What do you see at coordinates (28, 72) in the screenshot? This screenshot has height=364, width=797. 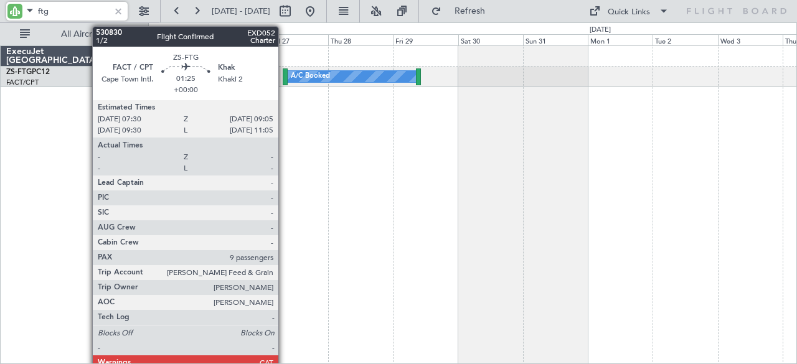 I see `a: ZS-FTGPC12` at bounding box center [28, 72].